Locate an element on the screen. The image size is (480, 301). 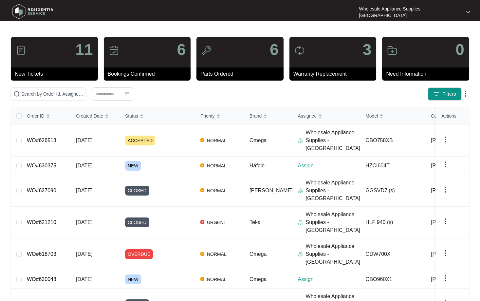
img: filter icon is located at coordinates (437, 94).